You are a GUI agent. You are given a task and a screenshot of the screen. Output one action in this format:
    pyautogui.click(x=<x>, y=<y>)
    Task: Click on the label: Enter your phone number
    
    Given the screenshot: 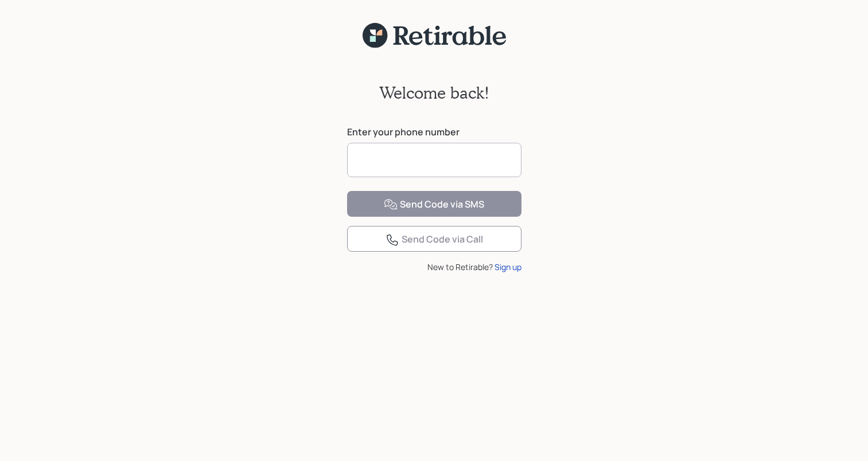 What is the action you would take?
    pyautogui.click(x=434, y=132)
    